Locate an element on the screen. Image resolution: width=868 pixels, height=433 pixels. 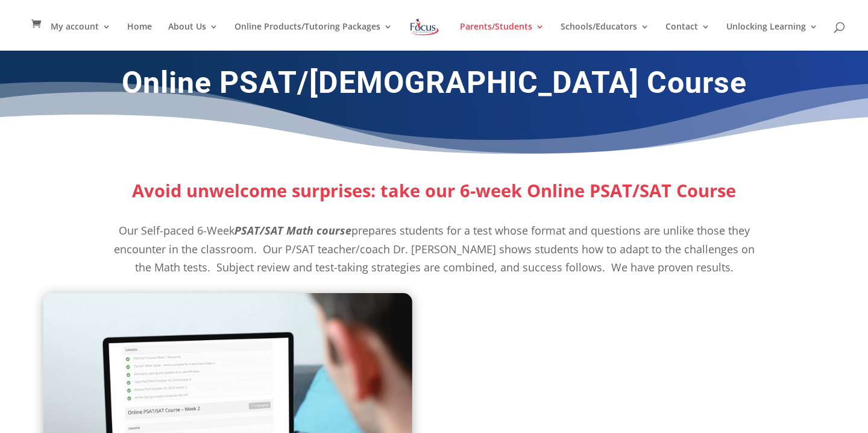
i: PSAT/SAT Math course is located at coordinates (293, 230).